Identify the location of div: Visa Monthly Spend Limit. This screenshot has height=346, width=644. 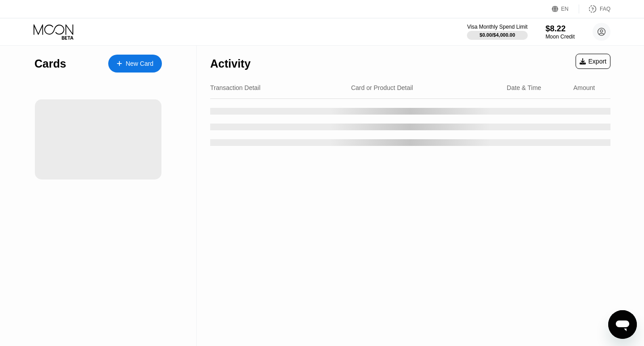
(497, 27).